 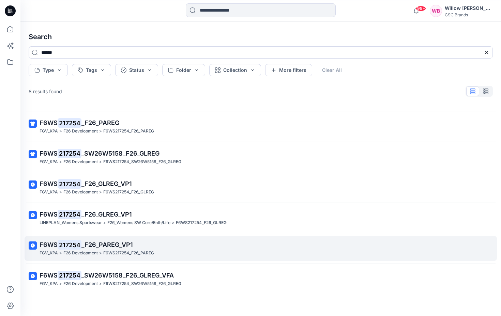 What do you see at coordinates (261, 279) in the screenshot?
I see `a: F6WS217254_SW26W5158_F26_GLREG_VFAFGV_KPA>F26 Development>F6WS217254_SW26W5158_F26_GLREG` at bounding box center [261, 279].